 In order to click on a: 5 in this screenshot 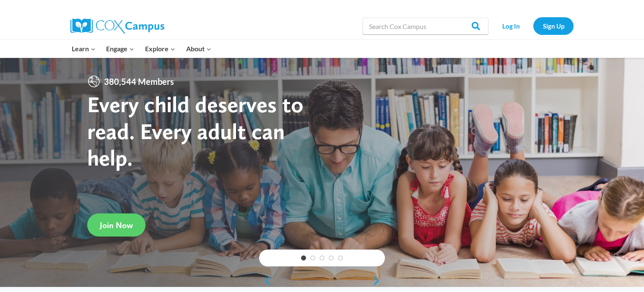, I will do `click(340, 258)`.